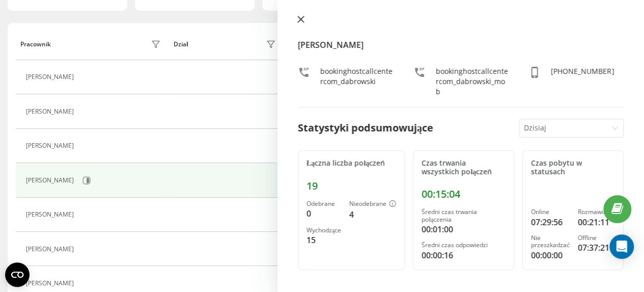  I want to click on div: 00:21:11, so click(596, 223).